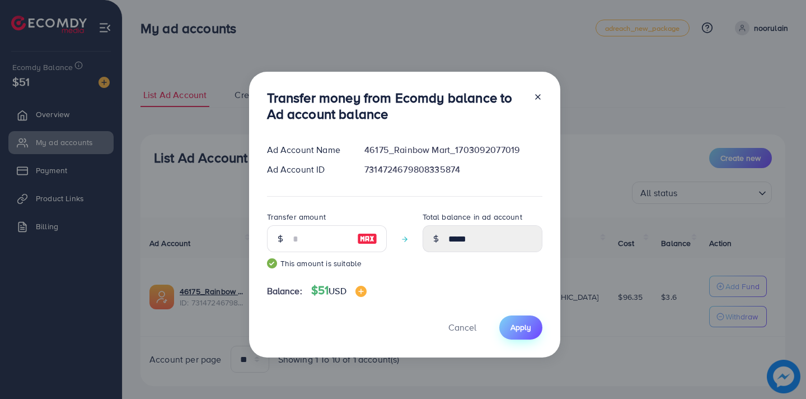 The height and width of the screenshot is (399, 806). I want to click on div: 46175_Rainbow Mart_1703092077019, so click(453, 150).